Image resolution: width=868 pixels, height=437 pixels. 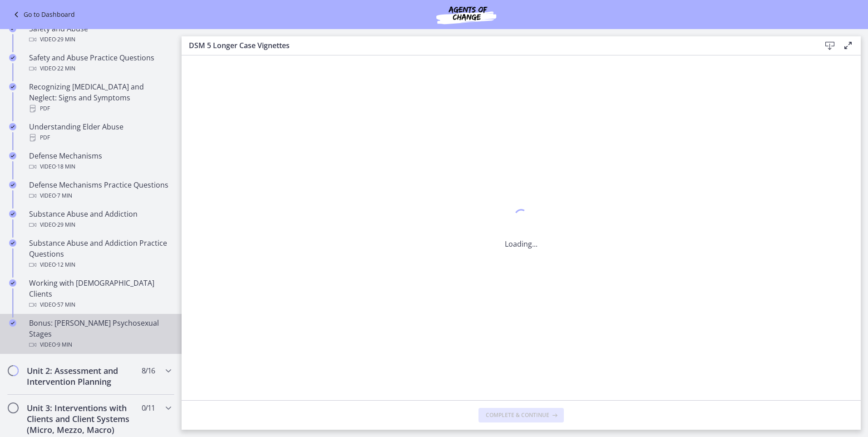 I want to click on a: Go to Dashboard, so click(x=43, y=15).